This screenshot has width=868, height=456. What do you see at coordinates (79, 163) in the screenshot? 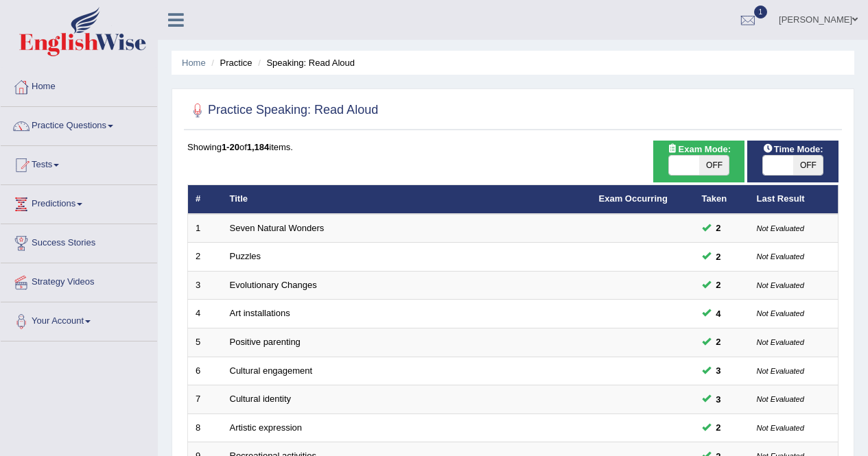
I see `a: Tests` at bounding box center [79, 163].